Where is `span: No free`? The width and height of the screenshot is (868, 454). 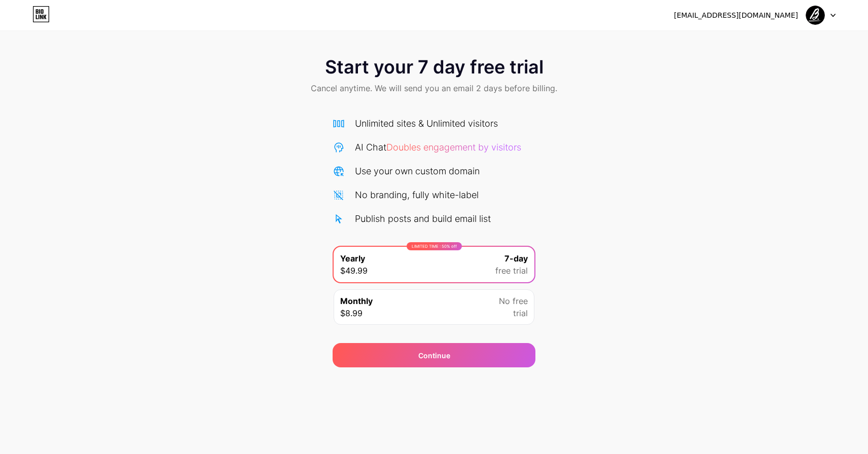 span: No free is located at coordinates (513, 301).